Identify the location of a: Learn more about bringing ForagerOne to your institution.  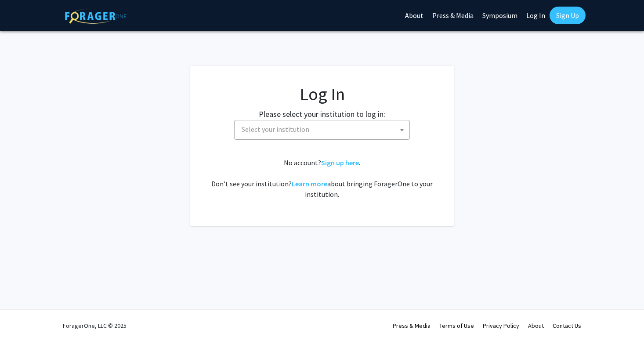
(309, 184).